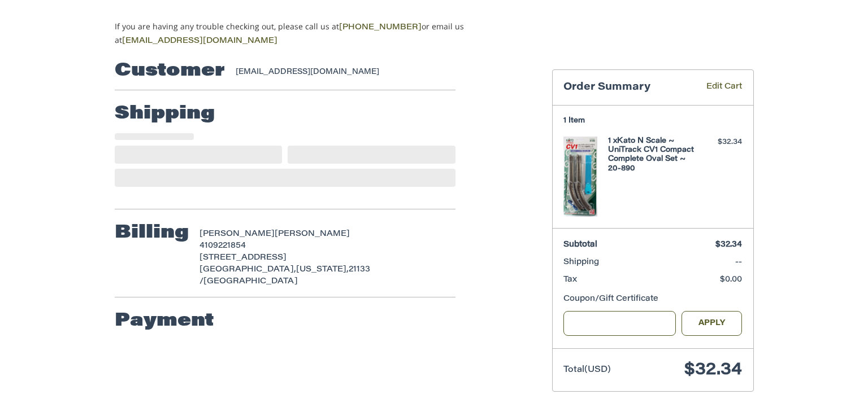 This screenshot has width=868, height=412. What do you see at coordinates (151, 233) in the screenshot?
I see `h2: Billing` at bounding box center [151, 233].